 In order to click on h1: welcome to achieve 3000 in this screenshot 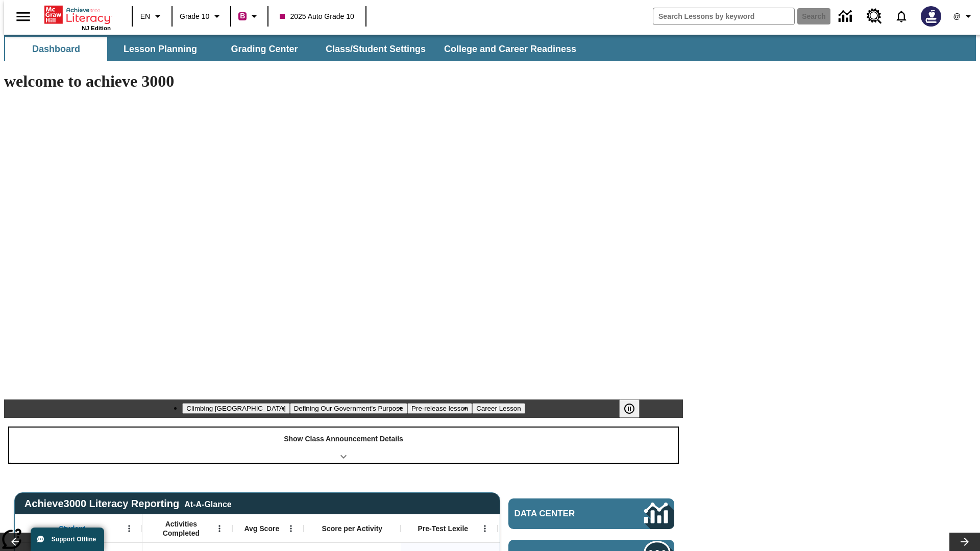, I will do `click(343, 81)`.